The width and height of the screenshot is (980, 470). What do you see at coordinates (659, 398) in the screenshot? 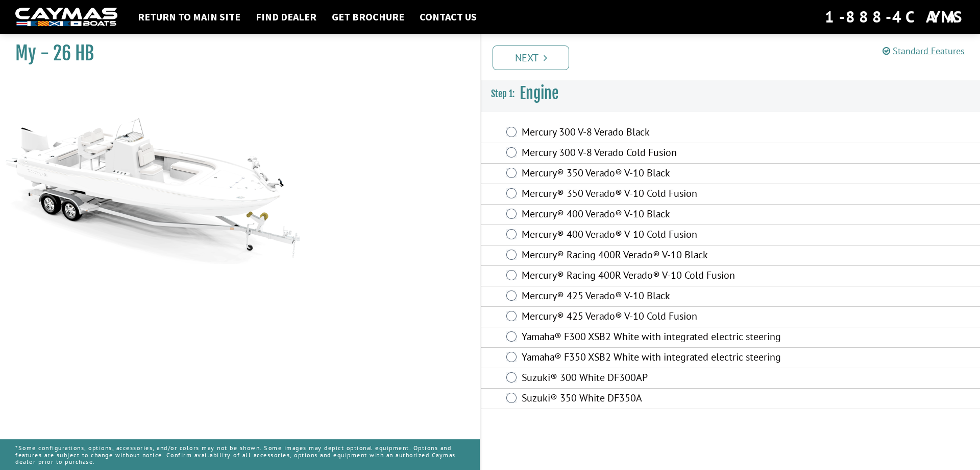
I see `label: Suzuki® 350 White DF350A` at bounding box center [659, 398].